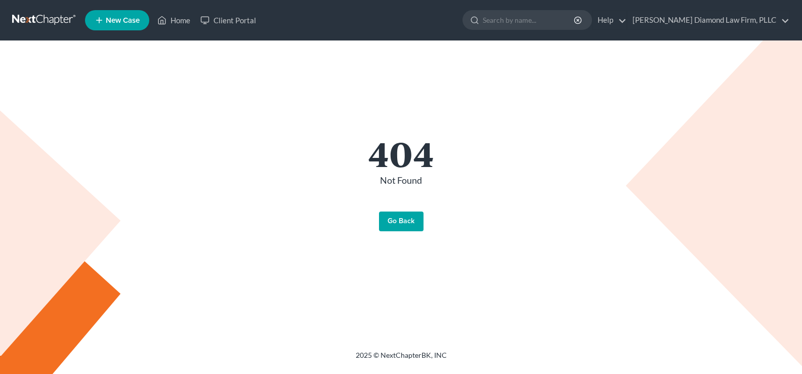 The width and height of the screenshot is (802, 374). I want to click on a: Help, so click(609, 20).